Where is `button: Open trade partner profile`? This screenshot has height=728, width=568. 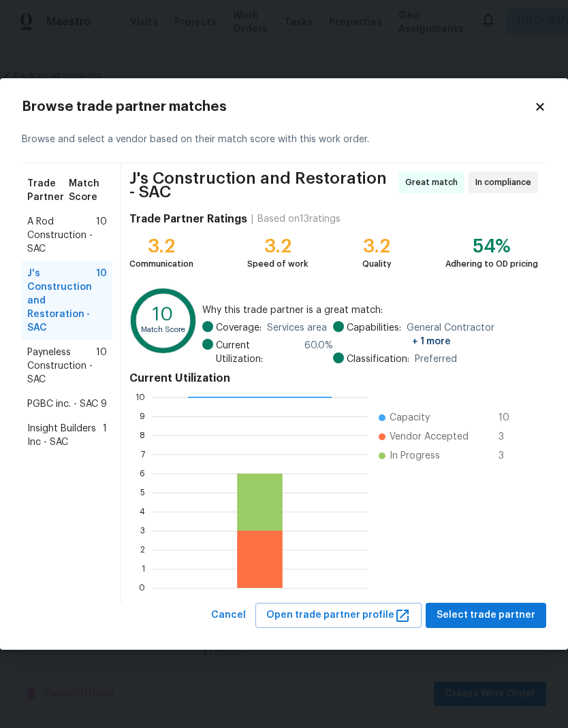 button: Open trade partner profile is located at coordinates (339, 615).